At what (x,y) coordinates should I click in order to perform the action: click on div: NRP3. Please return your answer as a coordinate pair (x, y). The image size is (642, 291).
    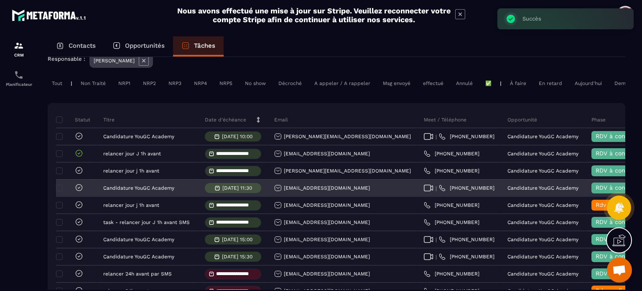
    Looking at the image, I should click on (175, 83).